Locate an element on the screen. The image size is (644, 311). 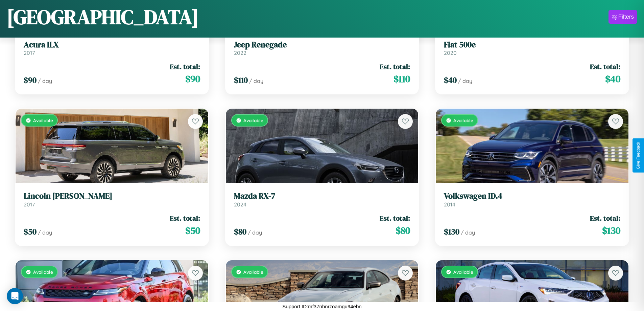
div: Filters is located at coordinates (626, 17).